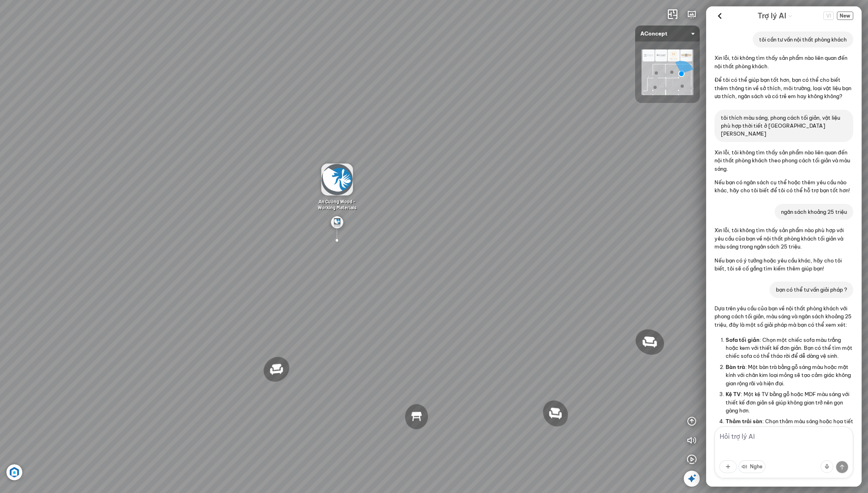  Describe the element at coordinates (813, 212) in the screenshot. I see `p: ngân sách khoảng 25 triệu` at that location.